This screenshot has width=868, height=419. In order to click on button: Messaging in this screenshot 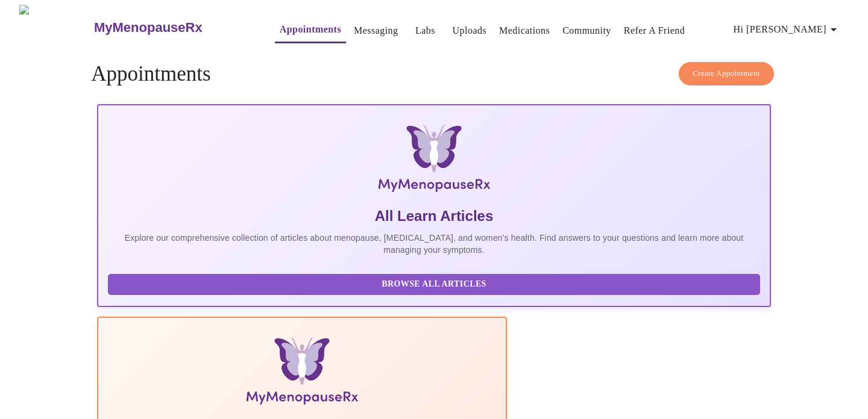, I will do `click(375, 30)`.